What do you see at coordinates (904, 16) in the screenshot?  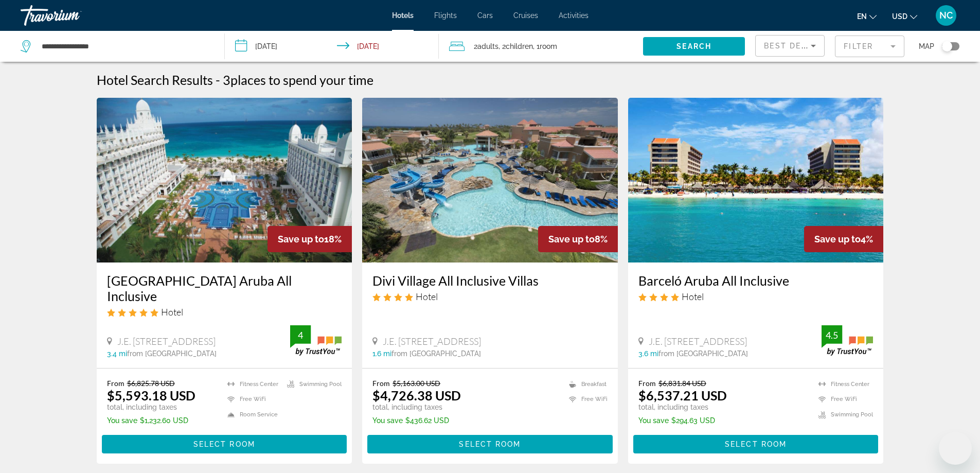 I see `button: Change currency` at bounding box center [904, 16].